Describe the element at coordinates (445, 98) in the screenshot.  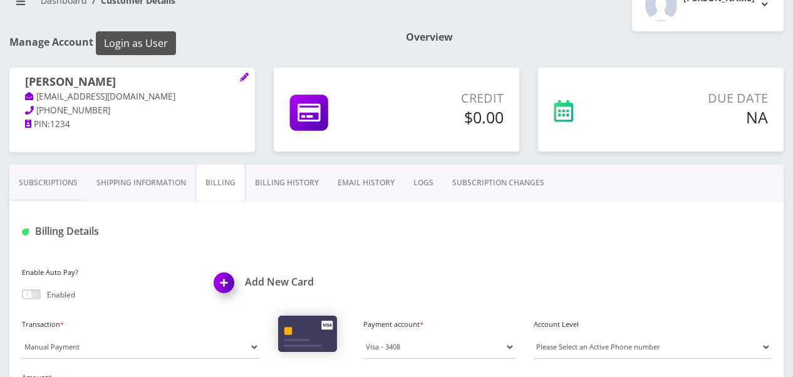
I see `p: Credit` at that location.